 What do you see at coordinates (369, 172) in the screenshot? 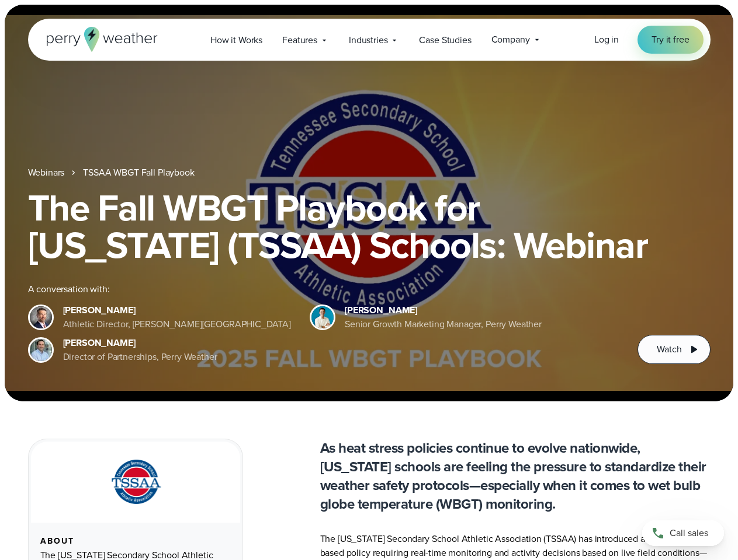
I see `nav: Breadcrumb` at bounding box center [369, 172].